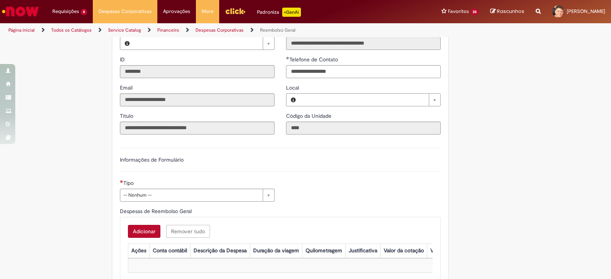 The height and width of the screenshot is (279, 611). What do you see at coordinates (363, 251) in the screenshot?
I see `th: Justificativa` at bounding box center [363, 251].